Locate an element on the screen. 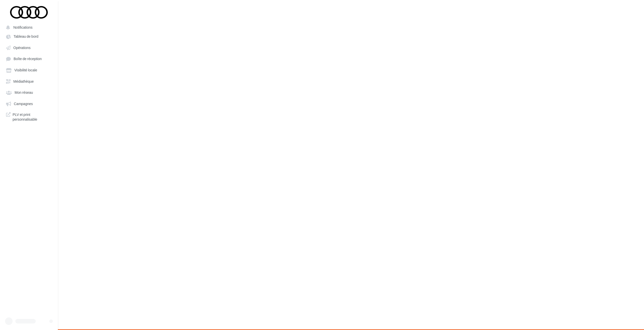 Image resolution: width=644 pixels, height=330 pixels. a: Tableau de bord is located at coordinates (29, 36).